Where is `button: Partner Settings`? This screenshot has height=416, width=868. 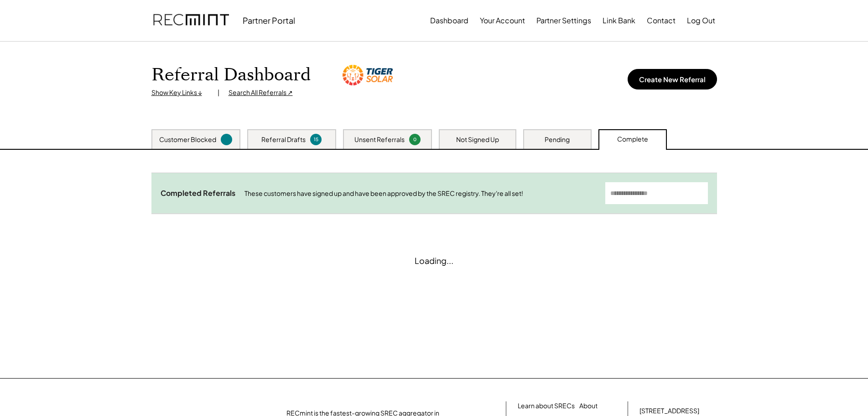 button: Partner Settings is located at coordinates (564, 20).